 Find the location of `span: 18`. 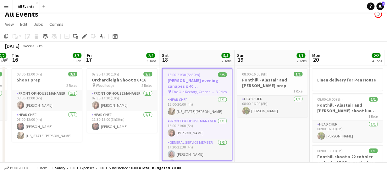

span: 18 is located at coordinates (165, 59).